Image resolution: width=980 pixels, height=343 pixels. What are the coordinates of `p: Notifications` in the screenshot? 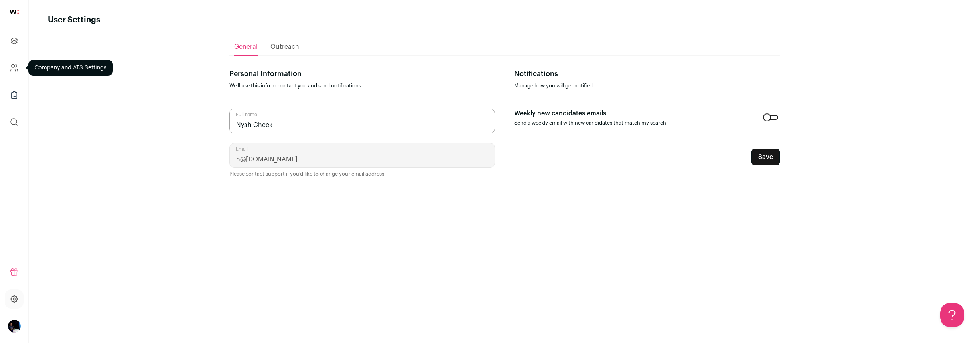 It's located at (647, 74).